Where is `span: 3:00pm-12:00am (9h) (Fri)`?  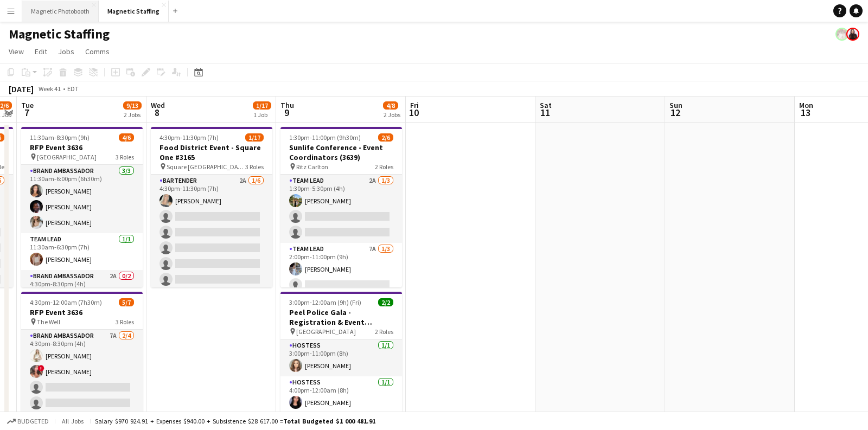
span: 3:00pm-12:00am (9h) (Fri) is located at coordinates (325, 302).